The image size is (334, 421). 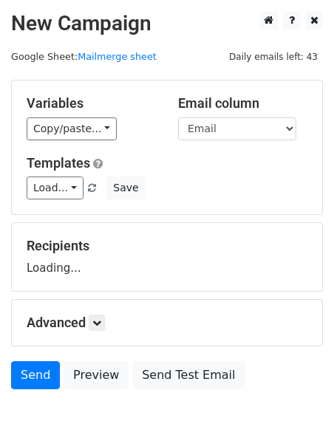 I want to click on a: Copy/paste..., so click(x=72, y=129).